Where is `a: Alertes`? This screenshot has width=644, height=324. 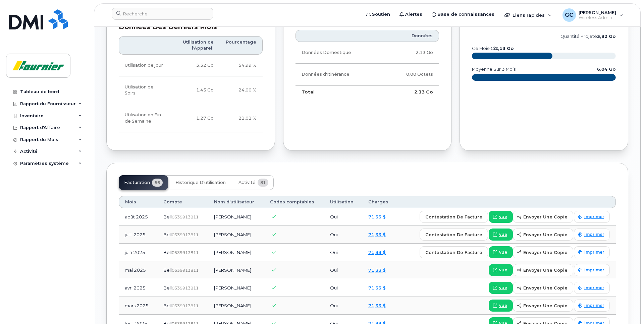 a: Alertes is located at coordinates (411, 15).